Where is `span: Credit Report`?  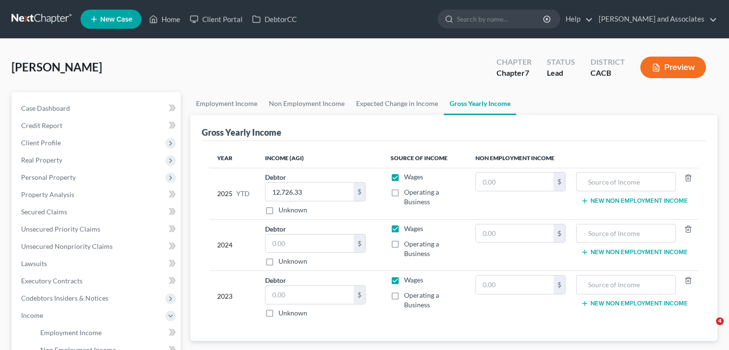 span: Credit Report is located at coordinates (42, 125).